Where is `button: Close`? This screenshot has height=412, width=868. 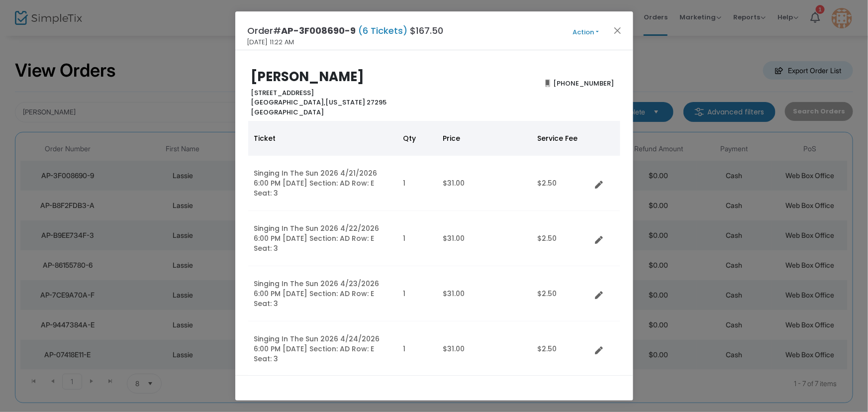
button: Close is located at coordinates (617, 30).